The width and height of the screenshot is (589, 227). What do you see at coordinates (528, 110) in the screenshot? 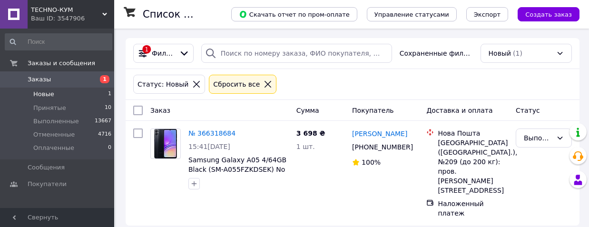
I see `span: Статус` at bounding box center [528, 110].